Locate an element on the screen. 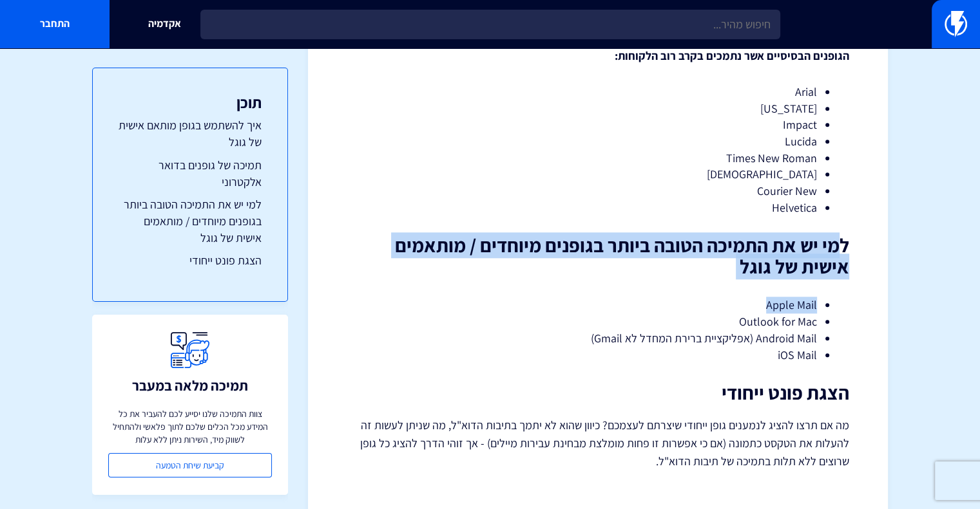 The image size is (980, 509). h2: למי יש את התמיכה הטובה ביותר בגופנים מיוחדים / מותאמים אישית של גוגל is located at coordinates (598, 256).